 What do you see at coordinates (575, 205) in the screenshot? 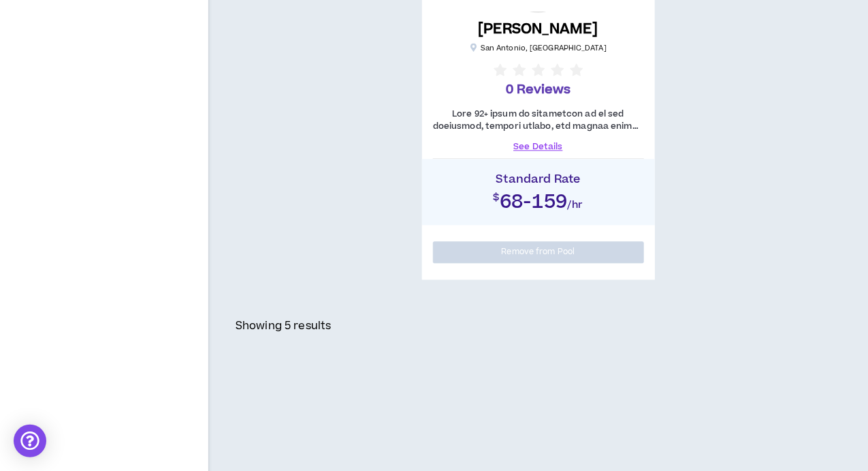
I see `span: /hr` at bounding box center [575, 205].